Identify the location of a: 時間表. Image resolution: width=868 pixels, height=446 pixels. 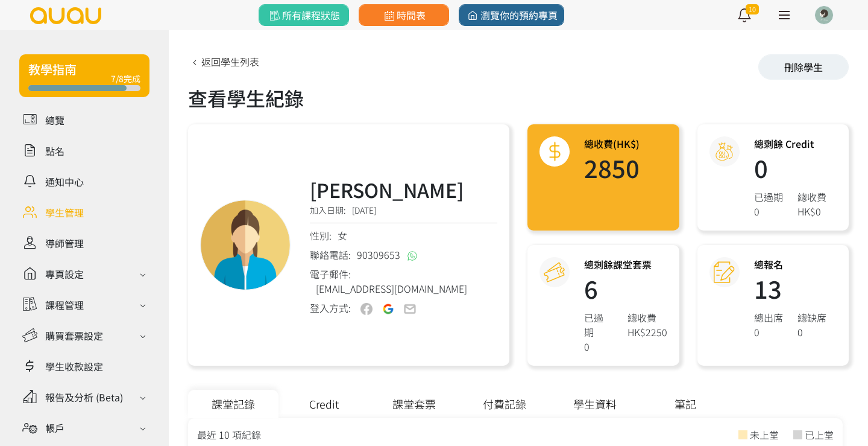
(404, 15).